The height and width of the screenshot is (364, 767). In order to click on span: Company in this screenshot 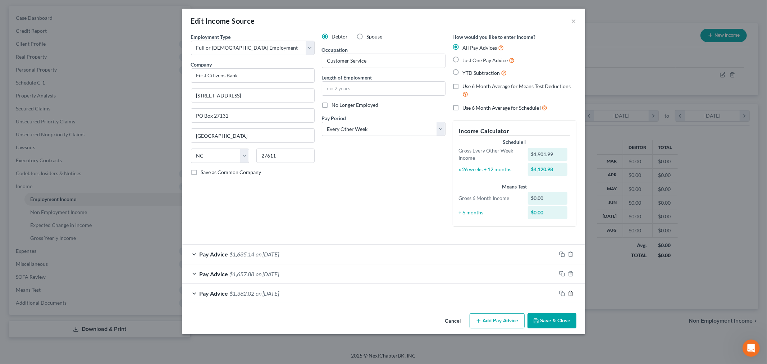, I will do `click(201, 64)`.